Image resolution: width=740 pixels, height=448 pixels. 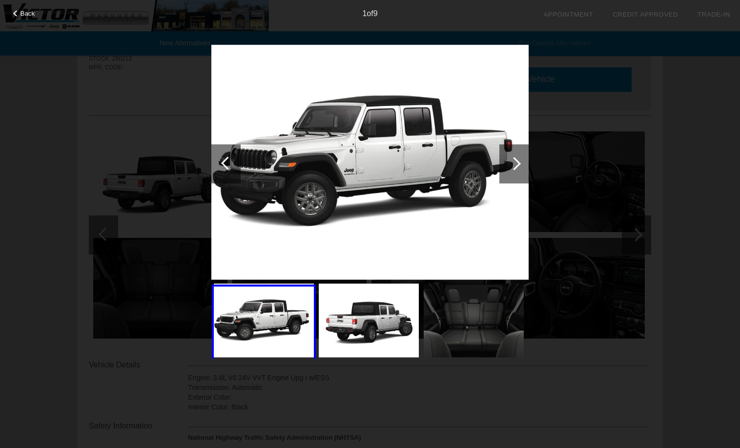 I want to click on span: Back, so click(x=28, y=13).